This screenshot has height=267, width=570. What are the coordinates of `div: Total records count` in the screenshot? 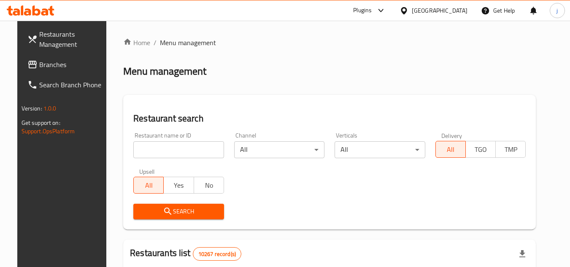 It's located at (217, 254).